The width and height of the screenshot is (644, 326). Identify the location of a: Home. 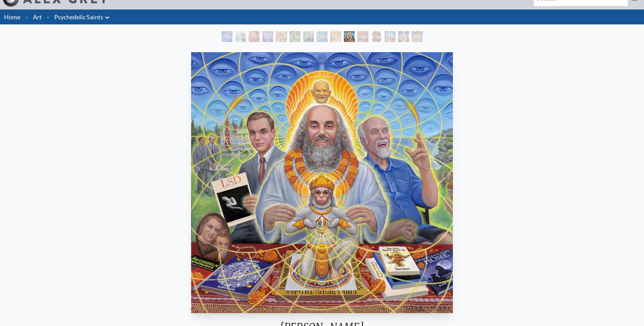
(12, 17).